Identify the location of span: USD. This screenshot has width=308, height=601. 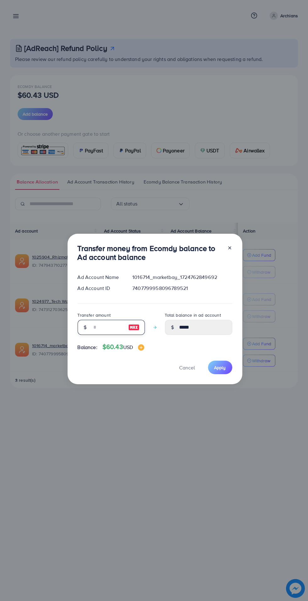
(128, 347).